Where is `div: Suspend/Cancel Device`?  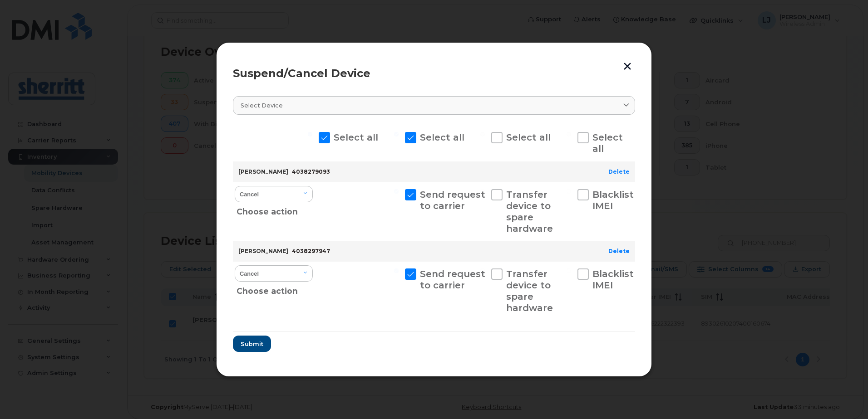 div: Suspend/Cancel Device is located at coordinates (434, 74).